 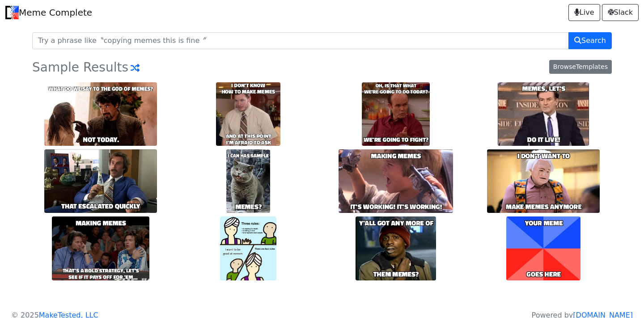 I want to click on img: make_memes_anymore.jpg, so click(x=543, y=181).